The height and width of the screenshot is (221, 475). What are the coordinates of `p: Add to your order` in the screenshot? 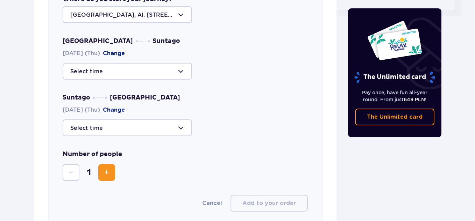 It's located at (269, 204).